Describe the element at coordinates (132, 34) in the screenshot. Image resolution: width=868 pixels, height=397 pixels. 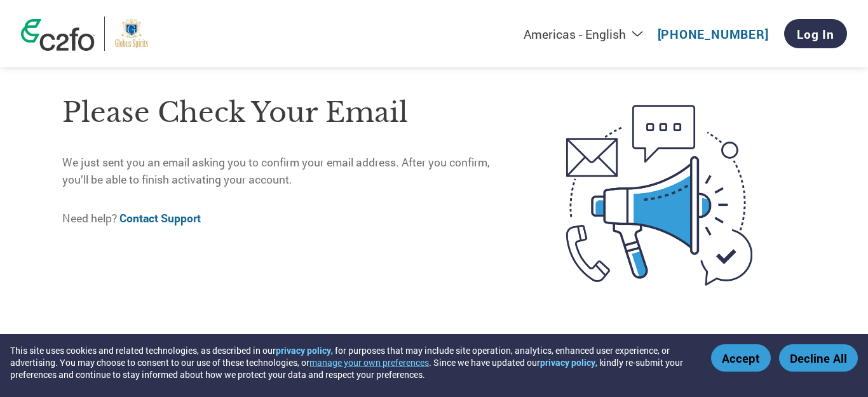
I see `img: Globus Spirits Limited` at that location.